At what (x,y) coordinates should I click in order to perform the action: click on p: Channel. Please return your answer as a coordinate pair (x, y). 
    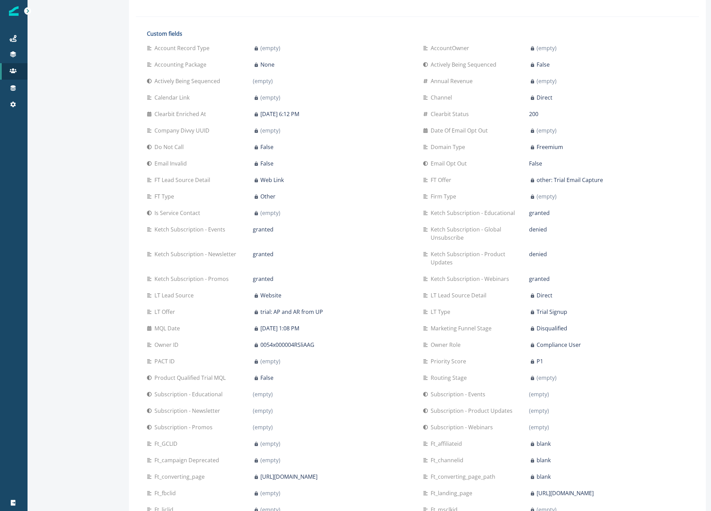
    Looking at the image, I should click on (442, 98).